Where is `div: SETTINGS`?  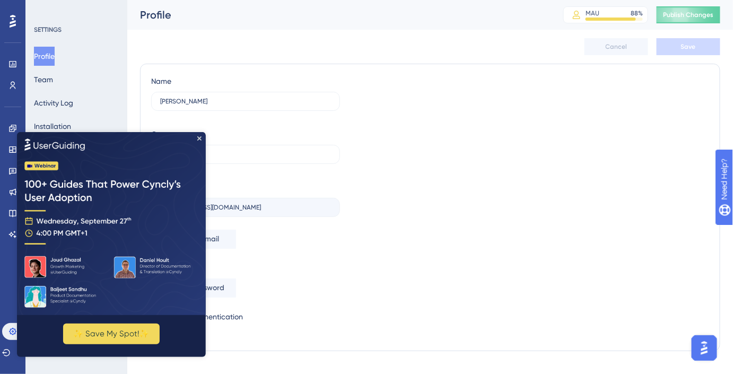 div: SETTINGS is located at coordinates (77, 30).